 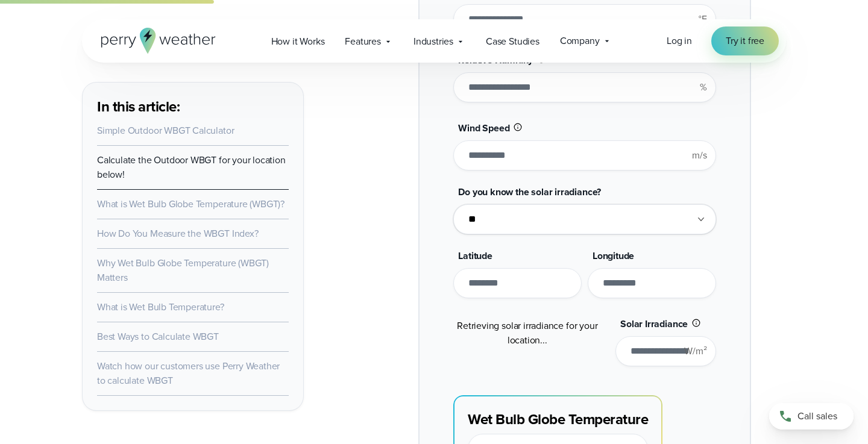 What do you see at coordinates (298, 41) in the screenshot?
I see `span: How it Works` at bounding box center [298, 41].